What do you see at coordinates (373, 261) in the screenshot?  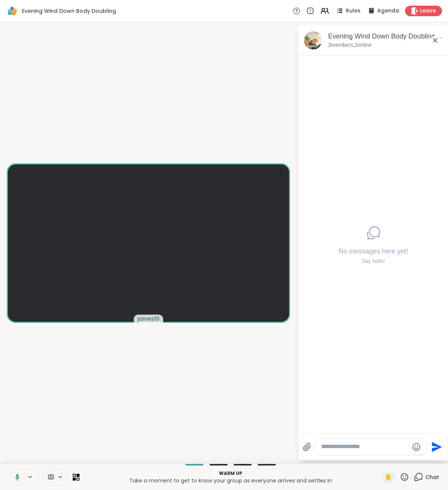 I see `div: Say hello!` at bounding box center [373, 261].